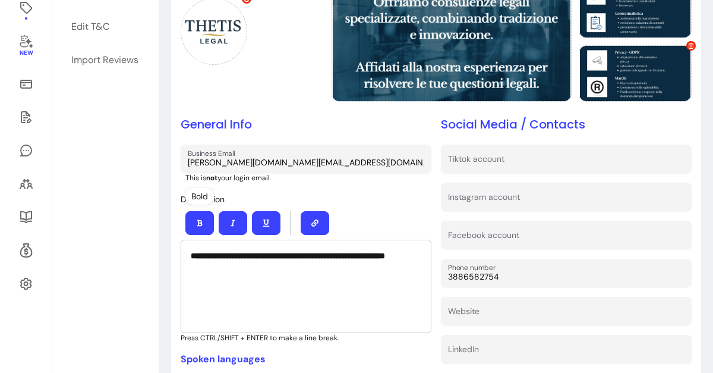  What do you see at coordinates (26, 46) in the screenshot?
I see `a: New` at bounding box center [26, 46].